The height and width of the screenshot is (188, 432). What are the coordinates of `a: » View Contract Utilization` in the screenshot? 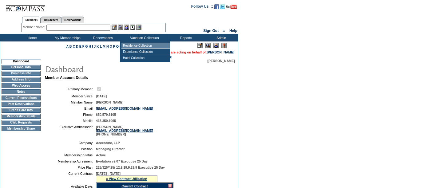 It's located at (127, 179).